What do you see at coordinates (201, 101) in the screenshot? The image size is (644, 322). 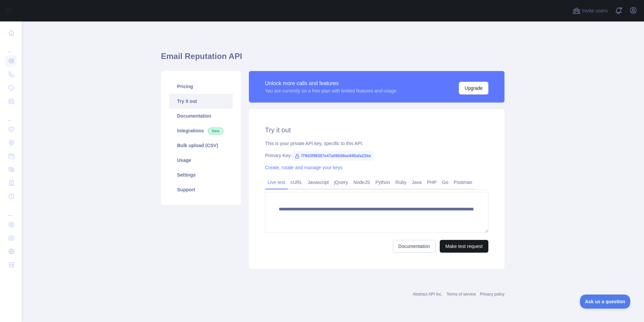 I see `a: Try it out` at bounding box center [201, 101].